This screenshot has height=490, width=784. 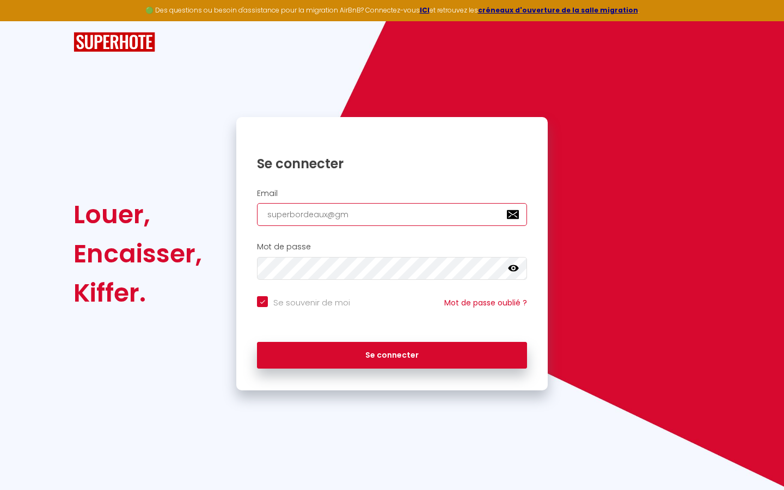 What do you see at coordinates (392, 247) in the screenshot?
I see `h2: Mot de passe` at bounding box center [392, 247].